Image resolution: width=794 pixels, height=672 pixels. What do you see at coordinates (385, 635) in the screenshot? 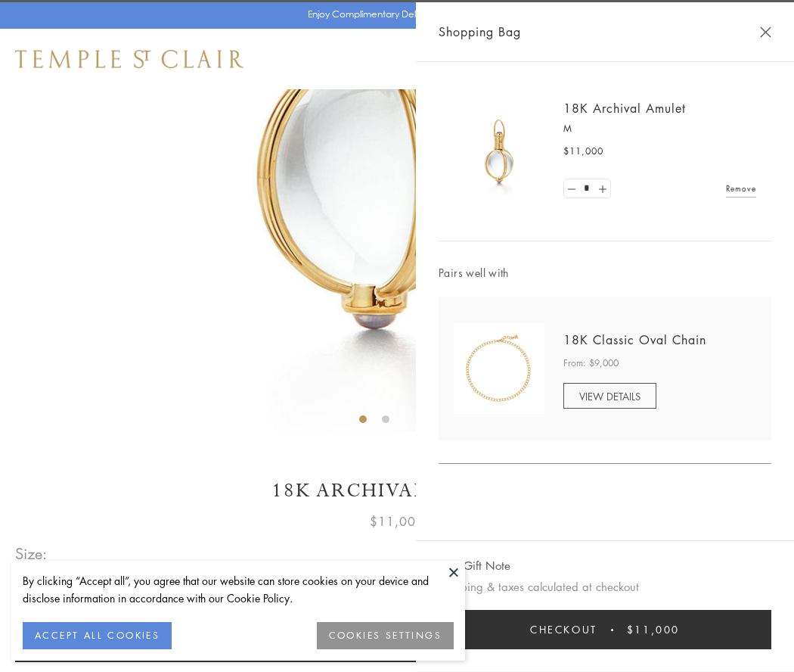
I see `button: COOKIES SETTINGS` at bounding box center [385, 635].